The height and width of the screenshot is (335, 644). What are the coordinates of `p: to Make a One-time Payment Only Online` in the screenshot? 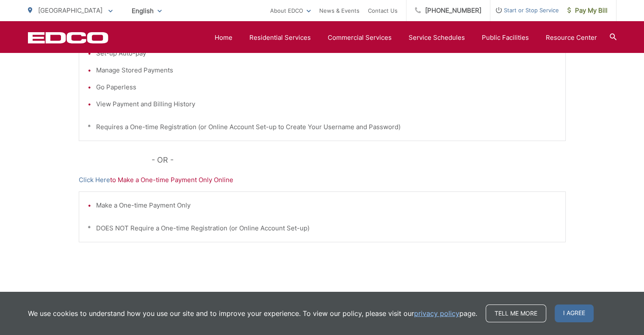 It's located at (322, 180).